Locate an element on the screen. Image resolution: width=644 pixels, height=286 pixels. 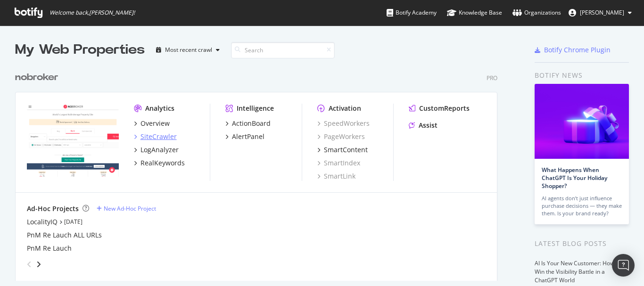
div: Organizations is located at coordinates (536, 13).